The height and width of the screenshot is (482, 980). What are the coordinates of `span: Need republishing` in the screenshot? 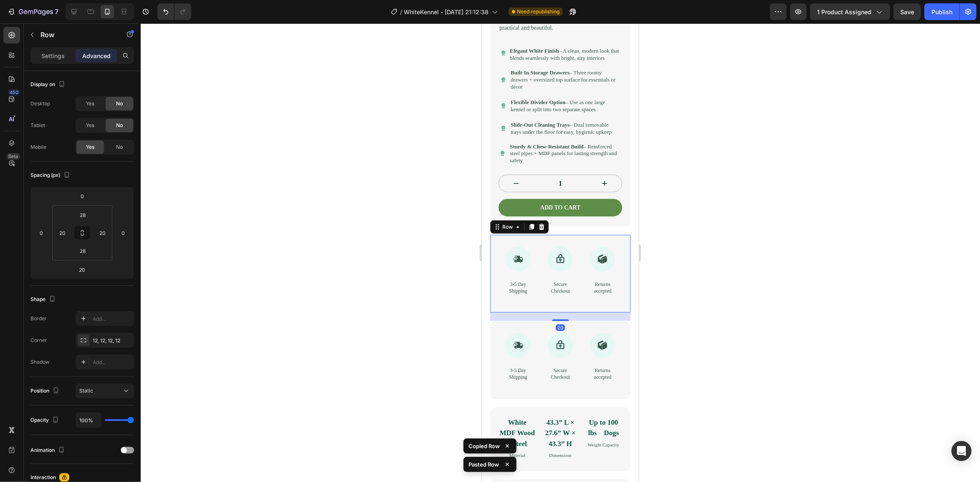 It's located at (538, 12).